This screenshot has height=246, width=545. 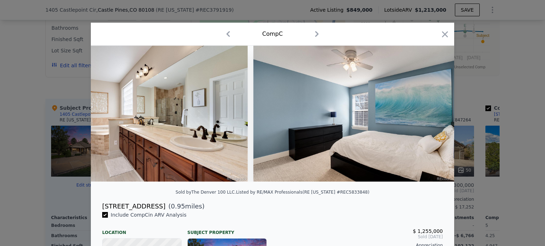 I want to click on div: Subject Property, so click(x=227, y=230).